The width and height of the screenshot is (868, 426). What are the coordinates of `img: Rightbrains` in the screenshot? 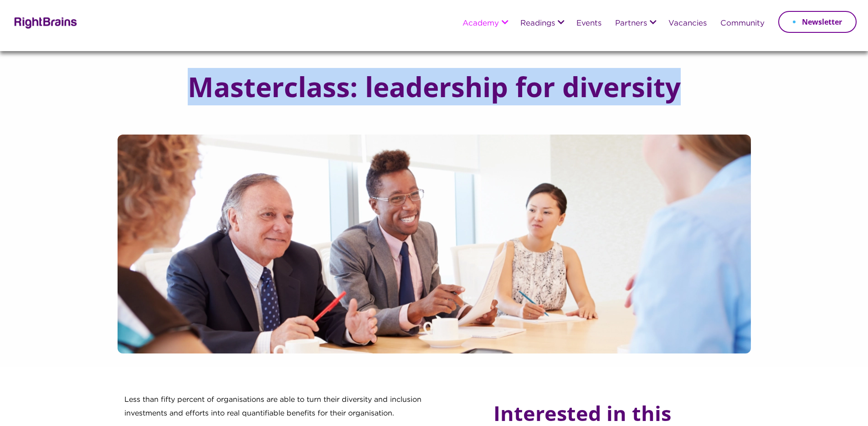 It's located at (44, 22).